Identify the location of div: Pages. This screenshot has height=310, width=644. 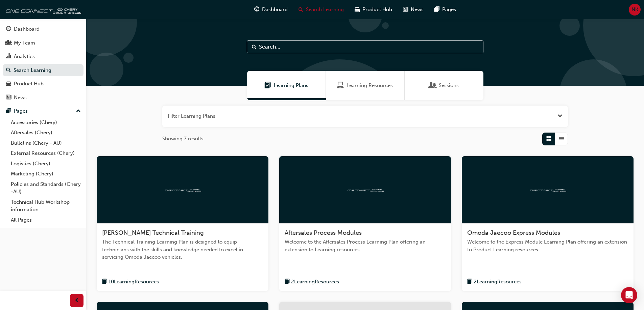
(21, 111).